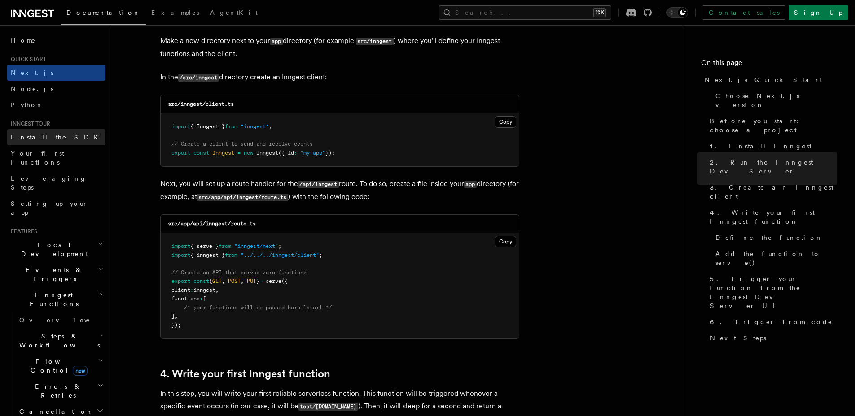  Describe the element at coordinates (56, 40) in the screenshot. I see `a: Home` at that location.